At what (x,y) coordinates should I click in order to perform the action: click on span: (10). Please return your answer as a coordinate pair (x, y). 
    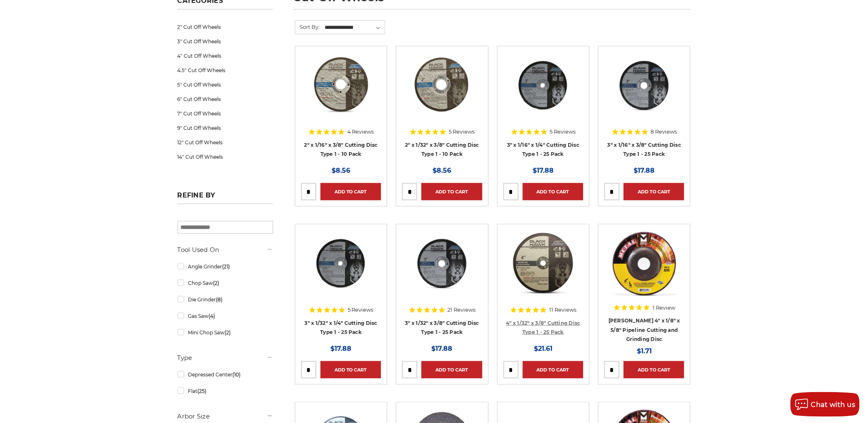
    Looking at the image, I should click on (236, 374).